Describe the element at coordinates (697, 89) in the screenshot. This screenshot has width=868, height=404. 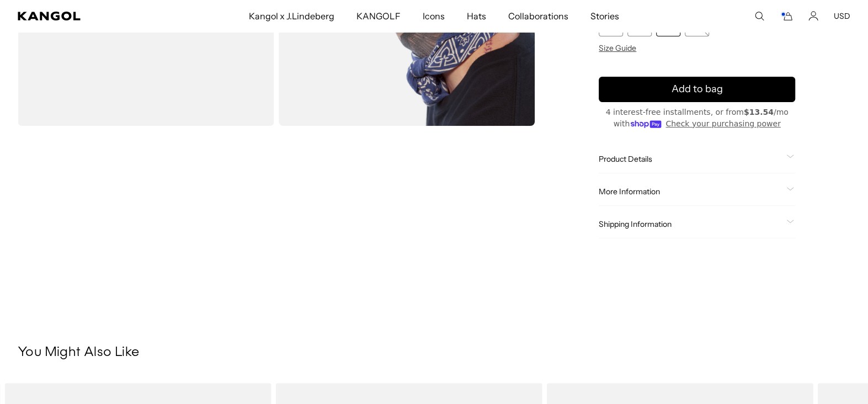
I see `span: Add to bag` at that location.